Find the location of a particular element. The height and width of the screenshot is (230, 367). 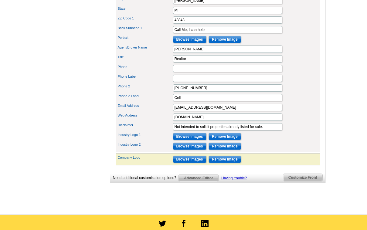

label: Portrait is located at coordinates (145, 38).